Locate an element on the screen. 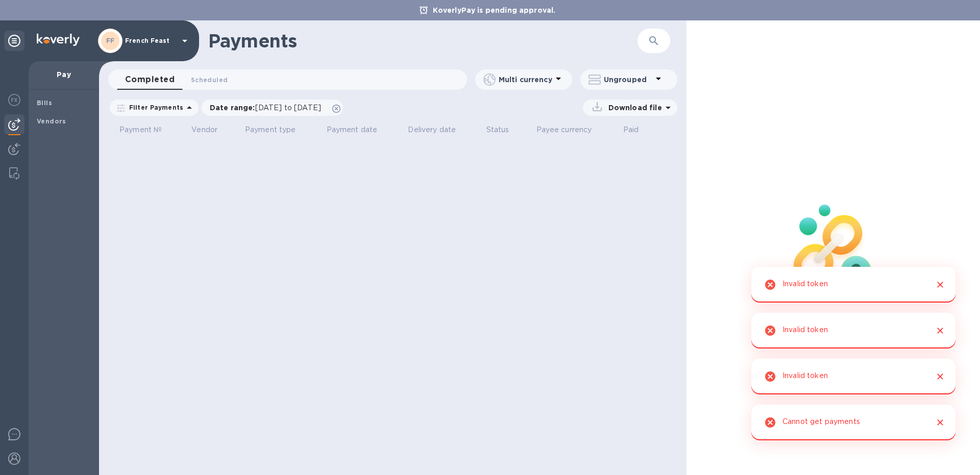 The height and width of the screenshot is (475, 980). b: FF is located at coordinates (110, 40).